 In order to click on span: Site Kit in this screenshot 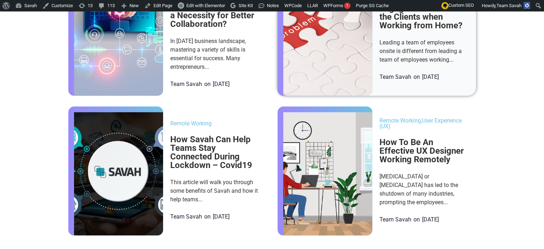, I will do `click(246, 5)`.